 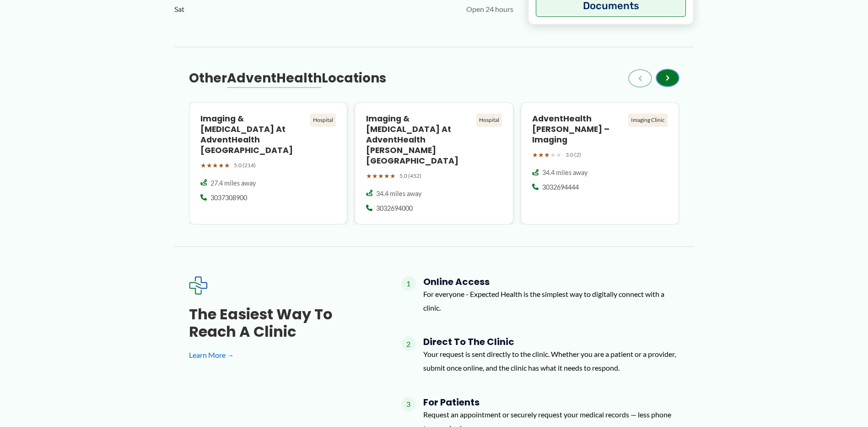 I want to click on h4: For Patients, so click(x=551, y=402).